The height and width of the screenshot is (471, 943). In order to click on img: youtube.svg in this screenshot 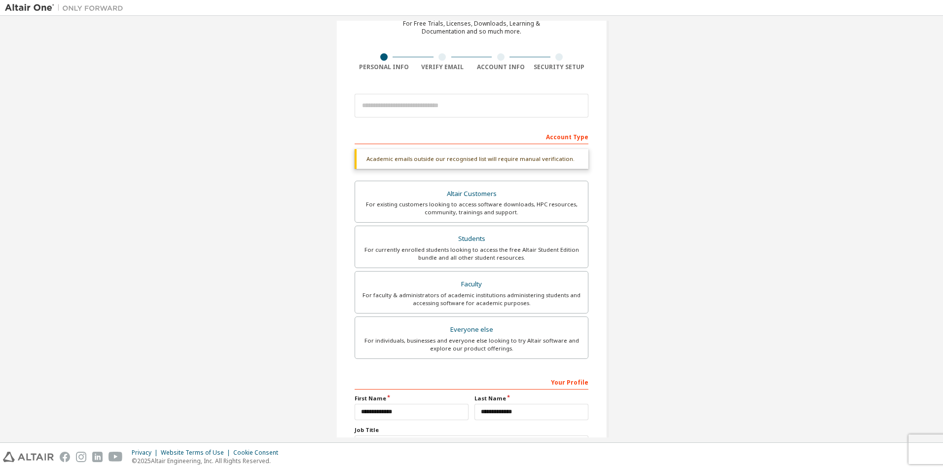, I will do `click(115, 456)`.